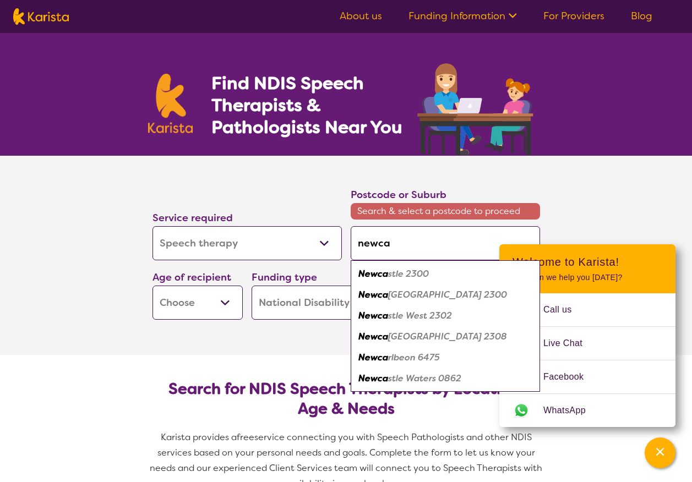 Image resolution: width=692 pixels, height=482 pixels. What do you see at coordinates (445, 358) in the screenshot?
I see `div: Newcarlbeon 6475` at bounding box center [445, 358].